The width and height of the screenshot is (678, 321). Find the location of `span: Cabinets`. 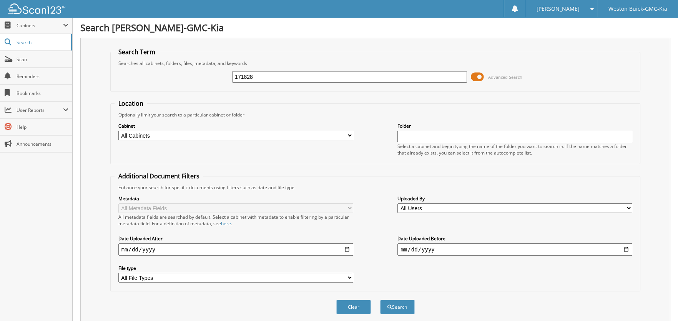

span: Cabinets is located at coordinates (40, 25).